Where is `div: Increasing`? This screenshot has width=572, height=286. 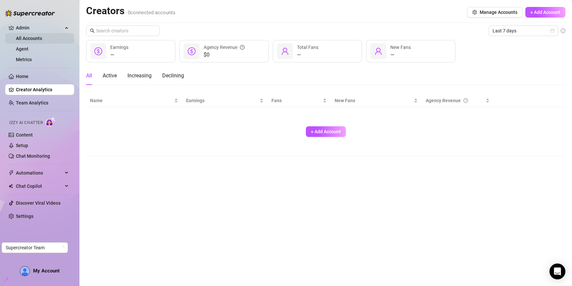
div: Increasing is located at coordinates (139, 76).